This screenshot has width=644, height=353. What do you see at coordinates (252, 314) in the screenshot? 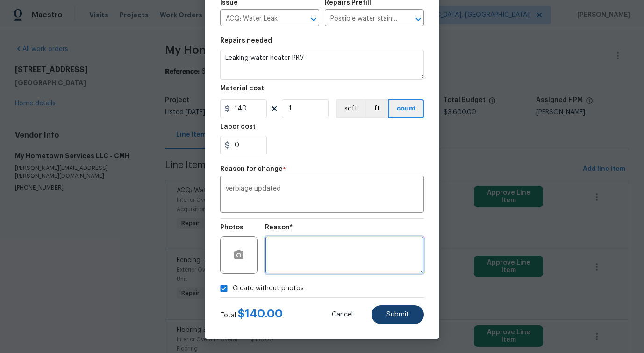
I see `div: Total` at bounding box center [252, 314].